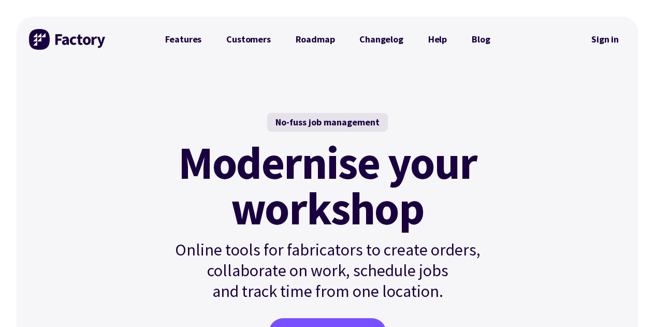 This screenshot has width=655, height=327. Describe the element at coordinates (327, 122) in the screenshot. I see `div: No-fuss job management` at that location.